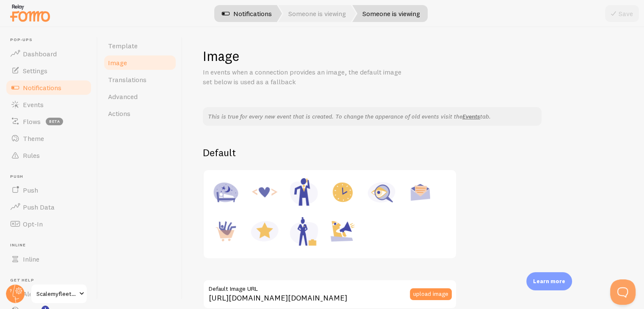 Image resolution: width=644 pixels, height=309 pixels. What do you see at coordinates (49, 156) in the screenshot?
I see `a: Rules` at bounding box center [49, 156].